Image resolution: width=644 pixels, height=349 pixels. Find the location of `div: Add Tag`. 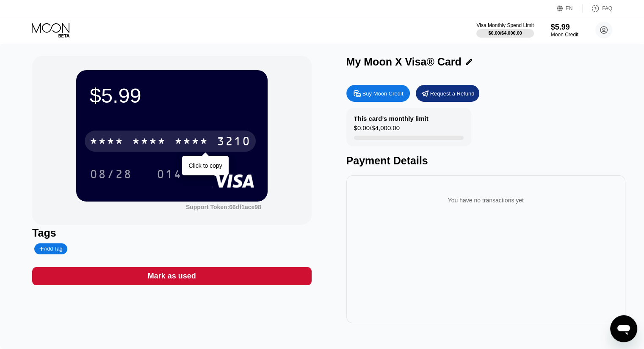

div: Add Tag is located at coordinates (51, 249).